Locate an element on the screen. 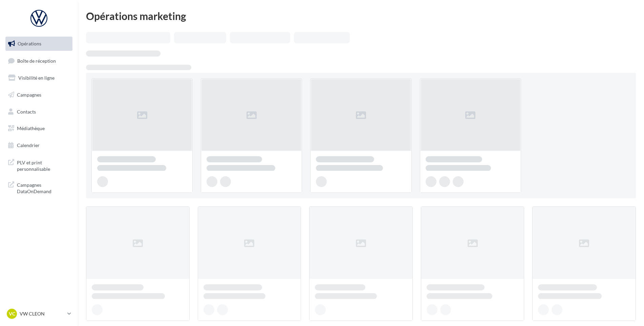 The width and height of the screenshot is (644, 326). a: VC VW CLEON is located at coordinates (39, 314).